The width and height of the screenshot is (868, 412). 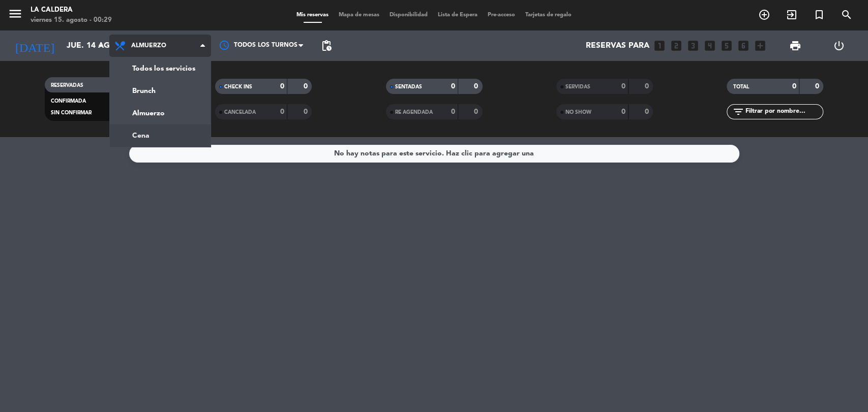 I want to click on span: CHECK INS, so click(x=238, y=87).